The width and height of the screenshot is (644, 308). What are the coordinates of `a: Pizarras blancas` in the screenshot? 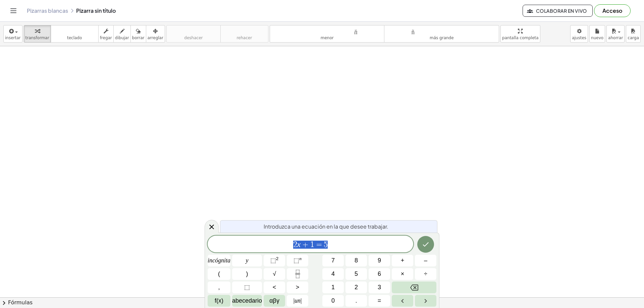 It's located at (48, 11).